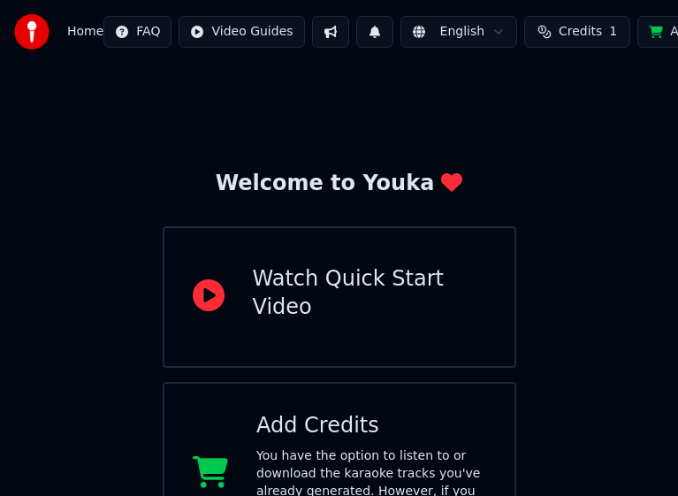 This screenshot has height=496, width=678. What do you see at coordinates (32, 32) in the screenshot?
I see `img: youka` at bounding box center [32, 32].